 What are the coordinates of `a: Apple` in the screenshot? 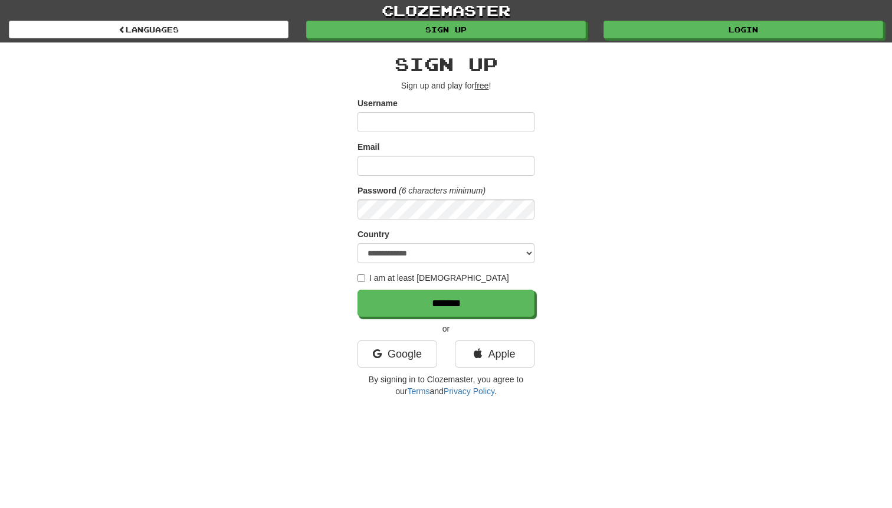 It's located at (495, 354).